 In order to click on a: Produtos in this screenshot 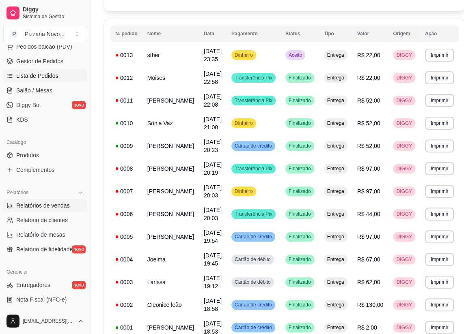, I will do `click(45, 155)`.